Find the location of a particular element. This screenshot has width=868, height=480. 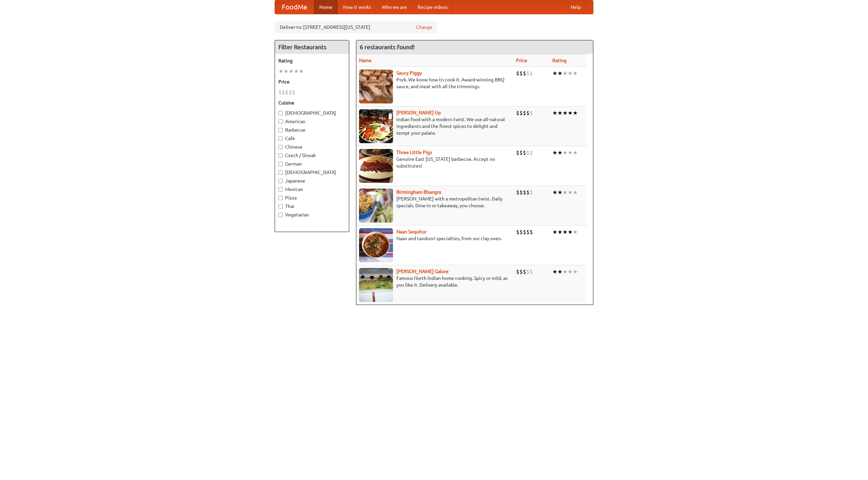

img: currygalore.jpg is located at coordinates (376, 285).